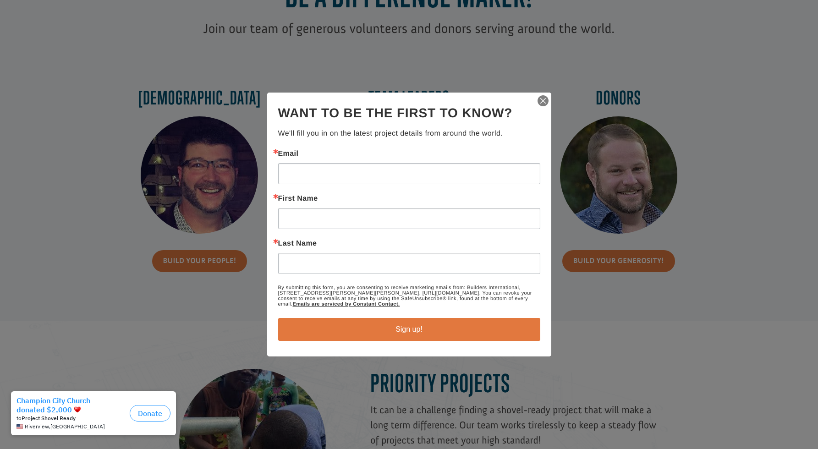 The width and height of the screenshot is (818, 449). I want to click on a: Emails are serviced by Constant Contact., so click(346, 304).